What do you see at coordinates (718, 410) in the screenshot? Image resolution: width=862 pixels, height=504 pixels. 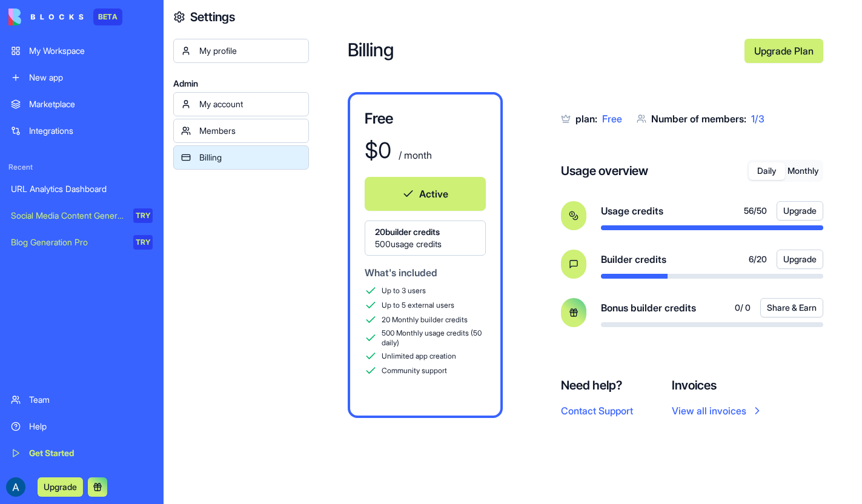 I see `a: View all invoices` at bounding box center [718, 410].